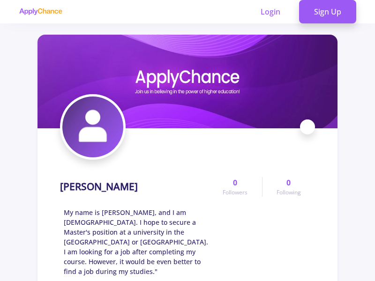 The height and width of the screenshot is (281, 375). What do you see at coordinates (289, 193) in the screenshot?
I see `span: Following` at bounding box center [289, 193].